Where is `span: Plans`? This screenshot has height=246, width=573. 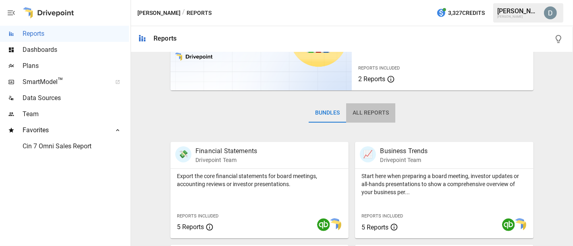 span: Plans is located at coordinates (76, 66).